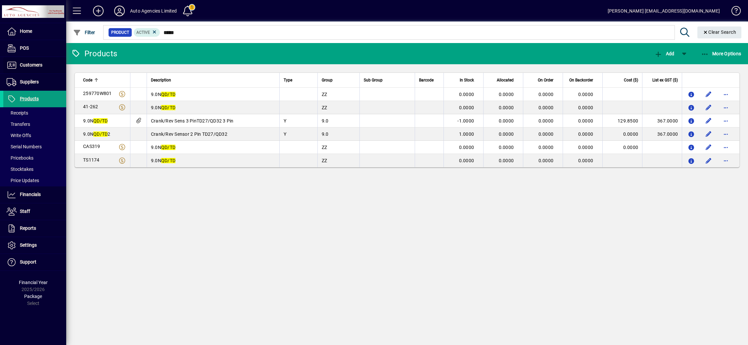 The image size is (748, 345). Describe the element at coordinates (98, 11) in the screenshot. I see `button: Add` at that location.